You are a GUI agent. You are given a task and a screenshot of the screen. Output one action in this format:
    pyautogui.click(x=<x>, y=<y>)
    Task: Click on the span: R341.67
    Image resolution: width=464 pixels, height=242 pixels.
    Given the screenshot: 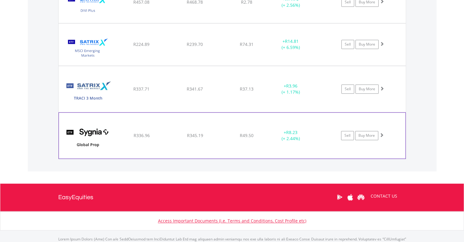 What is the action you would take?
    pyautogui.click(x=195, y=89)
    